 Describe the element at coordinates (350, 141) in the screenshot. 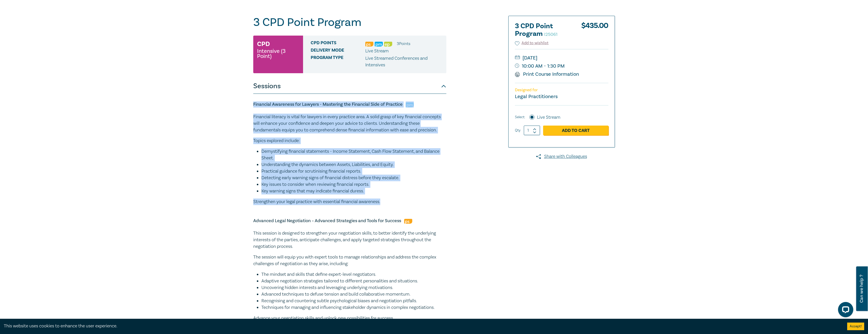

I see `p: Topics explored include:` at that location.